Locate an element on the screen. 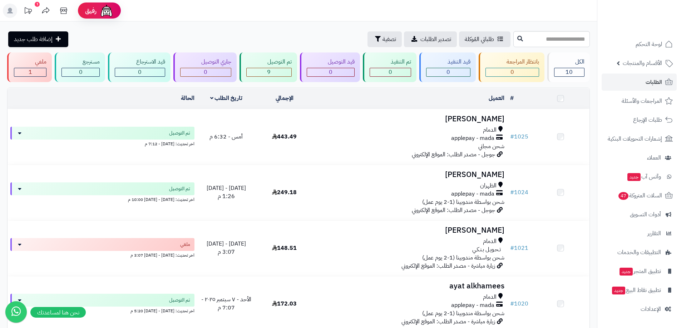 Image resolution: width=681 pixels, height=328 pixels. span: الإعدادات is located at coordinates (651, 310).